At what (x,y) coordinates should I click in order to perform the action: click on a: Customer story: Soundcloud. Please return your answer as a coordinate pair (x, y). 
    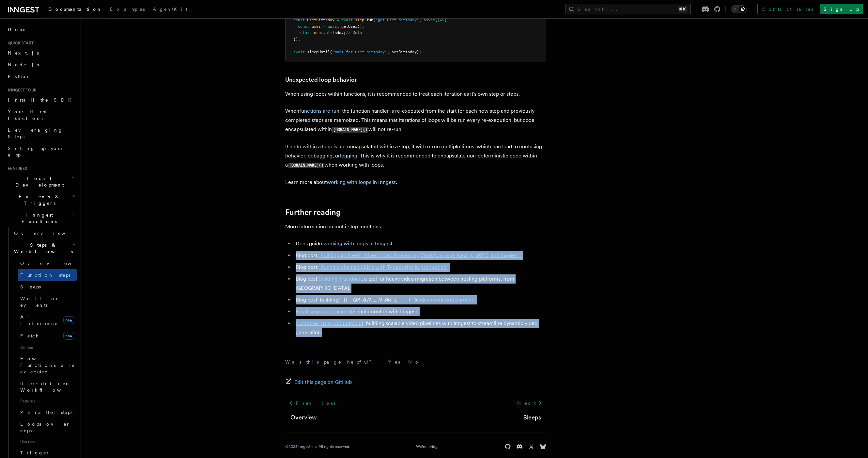
    Looking at the image, I should click on (329, 323).